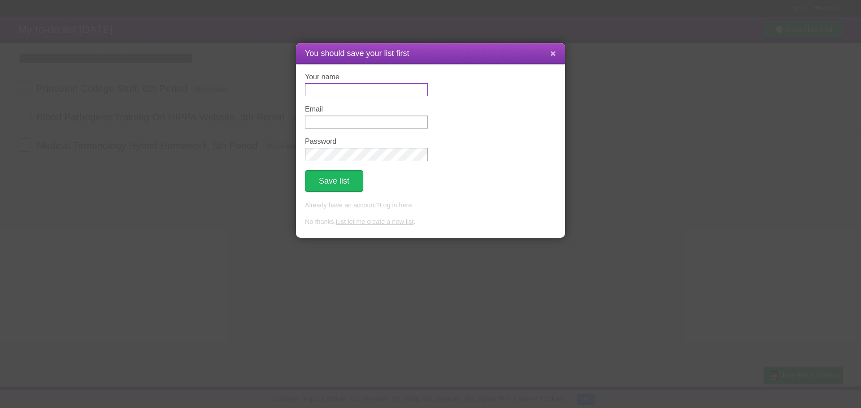 The image size is (861, 408). Describe the element at coordinates (375, 222) in the screenshot. I see `a: just let me create a new list` at that location.